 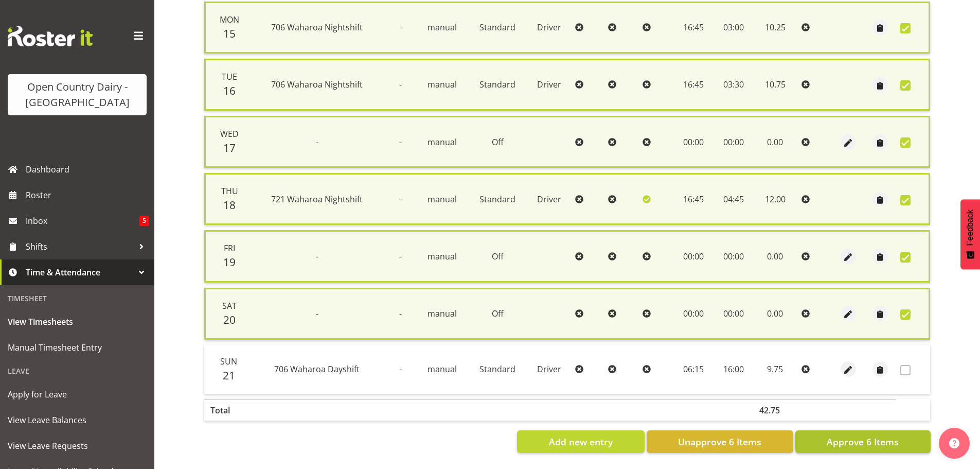 I want to click on th: 42.75, so click(x=775, y=410).